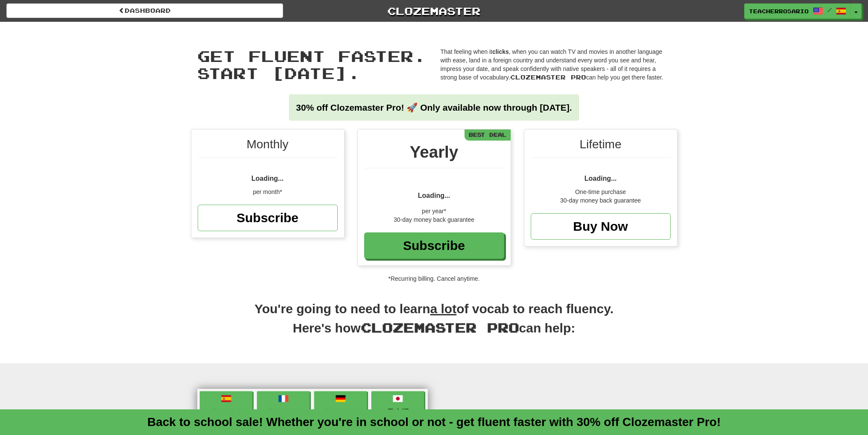  Describe the element at coordinates (556, 65) in the screenshot. I see `p: That feeling when it , when you can watch TV and movies in another language with ease, land in a ...` at that location.